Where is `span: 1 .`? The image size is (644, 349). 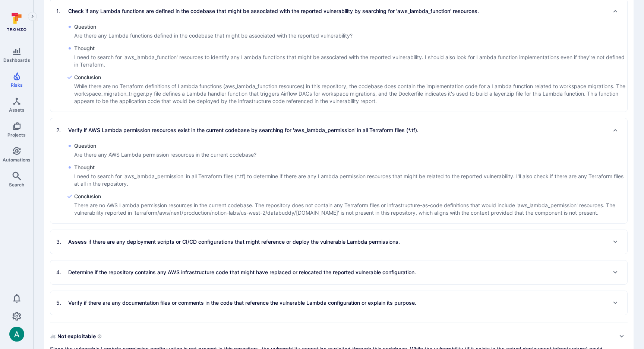
span: 1 . is located at coordinates (61, 11).